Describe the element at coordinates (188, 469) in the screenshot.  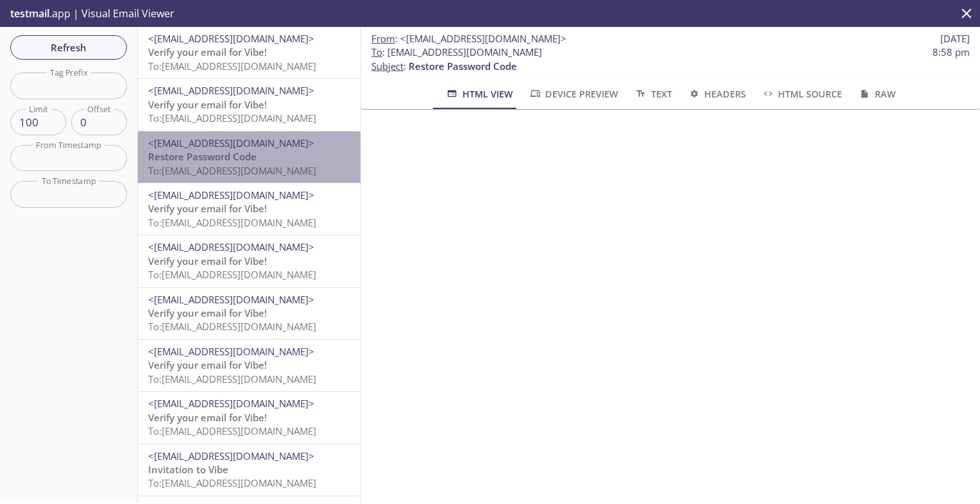
I see `span: Invitation to Vibe` at that location.